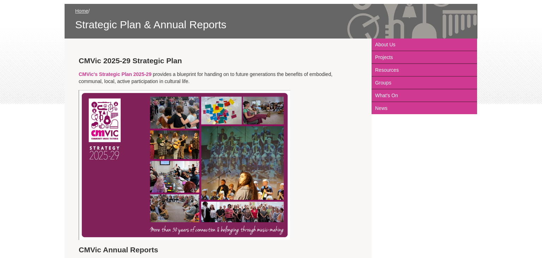 The width and height of the screenshot is (542, 258). I want to click on a: What's On, so click(424, 96).